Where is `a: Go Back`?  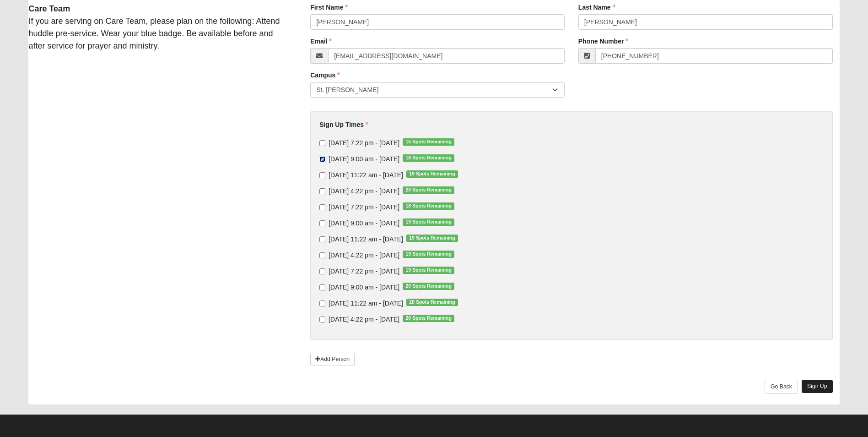
a: Go Back is located at coordinates (782, 386).